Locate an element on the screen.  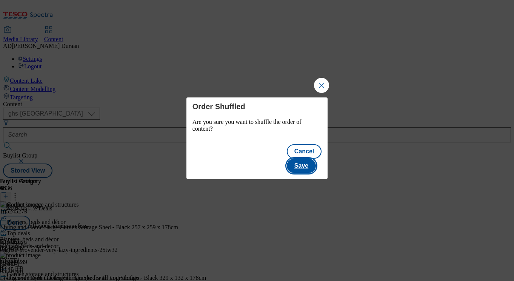
div: Modal is located at coordinates (257, 138).